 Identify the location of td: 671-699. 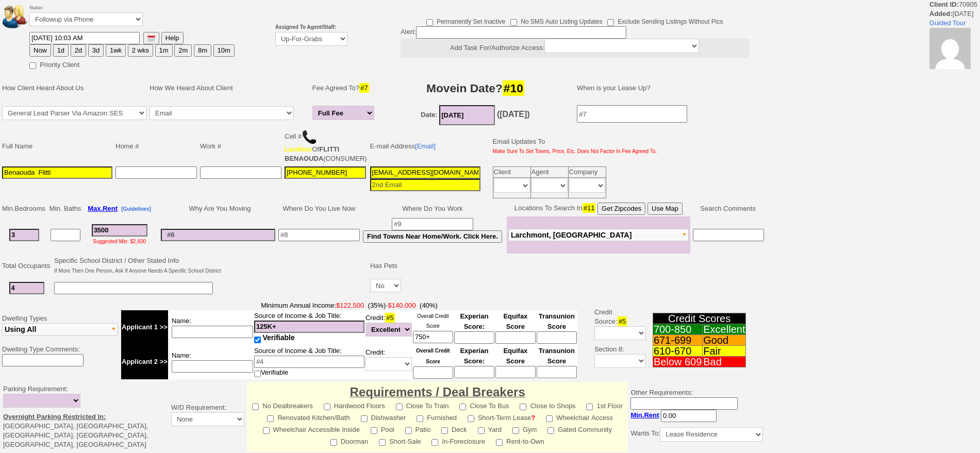
(677, 340).